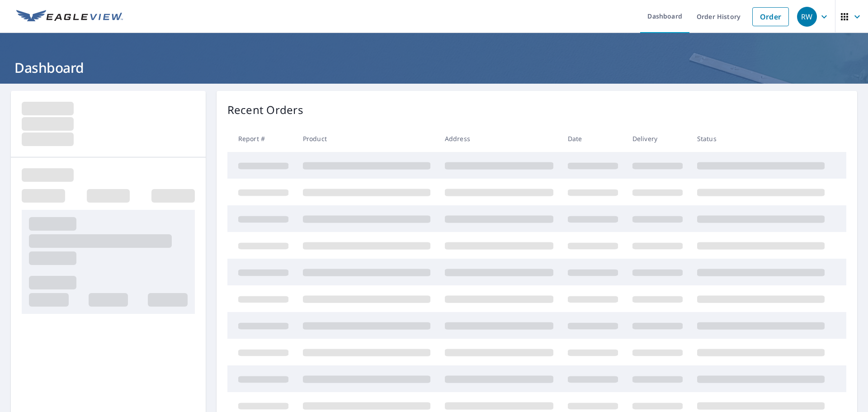  Describe the element at coordinates (261, 138) in the screenshot. I see `th: Report #` at that location.